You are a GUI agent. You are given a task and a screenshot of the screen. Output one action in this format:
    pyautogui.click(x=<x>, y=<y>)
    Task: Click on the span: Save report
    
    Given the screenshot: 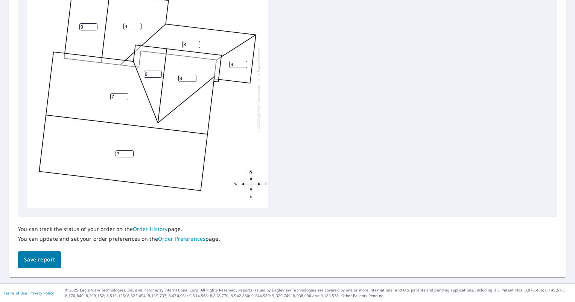 What is the action you would take?
    pyautogui.click(x=39, y=260)
    